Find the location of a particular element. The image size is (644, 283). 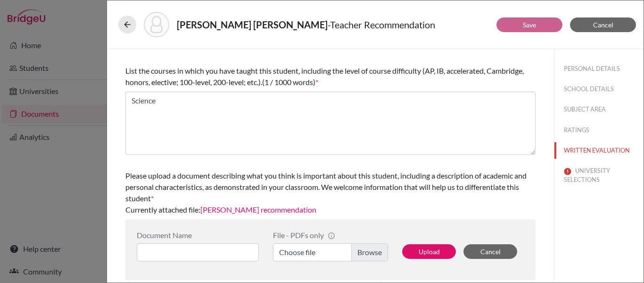

button: UNIVERSITY SELECTIONS is located at coordinates (599, 175).